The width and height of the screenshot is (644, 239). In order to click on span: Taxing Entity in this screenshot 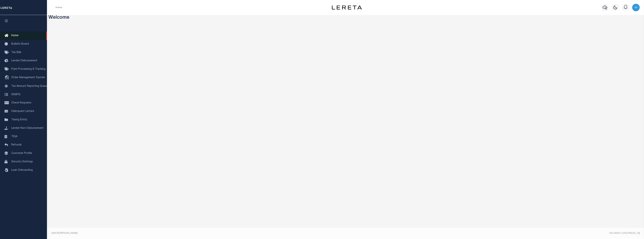, I will do `click(19, 120)`.